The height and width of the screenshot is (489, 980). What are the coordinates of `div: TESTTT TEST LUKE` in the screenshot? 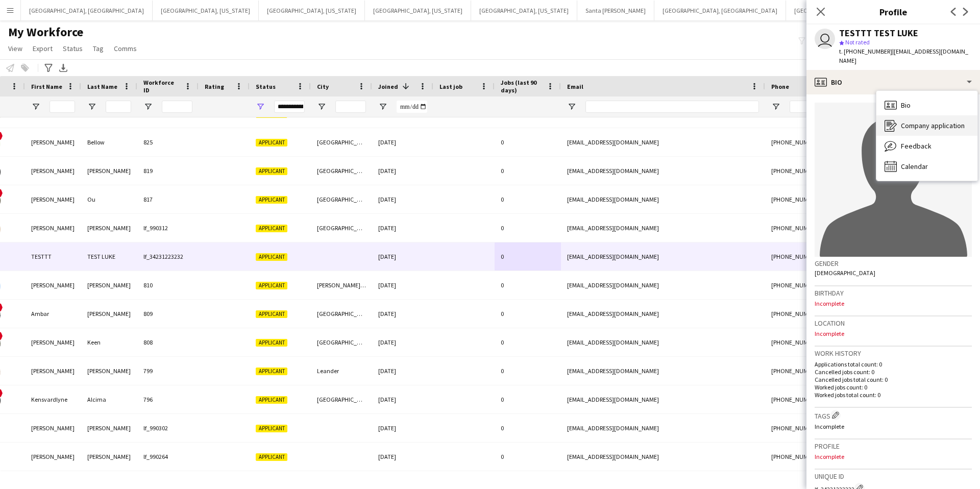 It's located at (878, 33).